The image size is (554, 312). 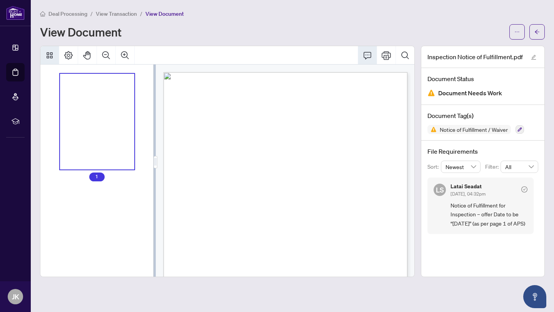 I want to click on span: arrow-left, so click(x=537, y=32).